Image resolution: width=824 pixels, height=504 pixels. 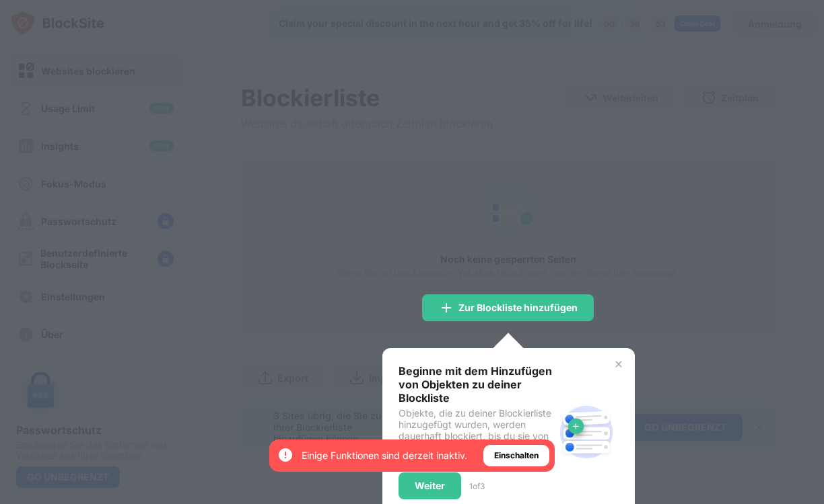 I want to click on div: Einige Funktionen sind derzeit inaktiv., so click(x=384, y=456).